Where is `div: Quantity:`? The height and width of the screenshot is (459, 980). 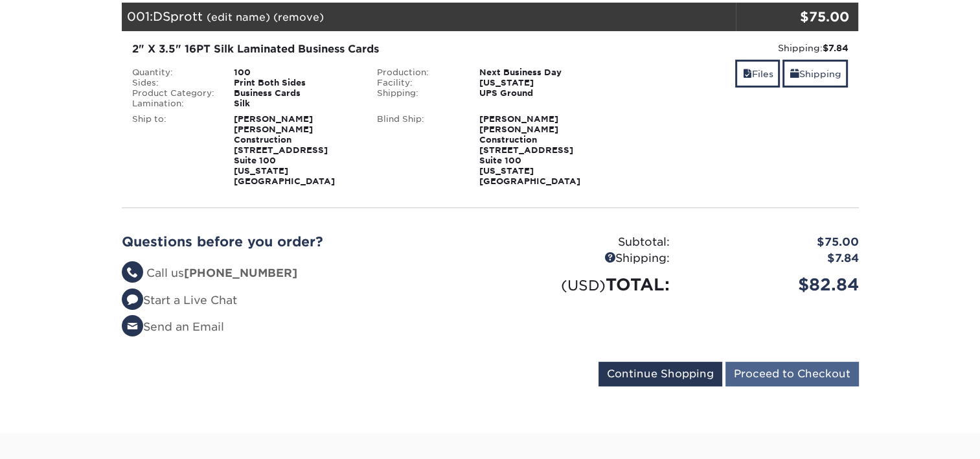
div: Quantity: is located at coordinates (174, 72).